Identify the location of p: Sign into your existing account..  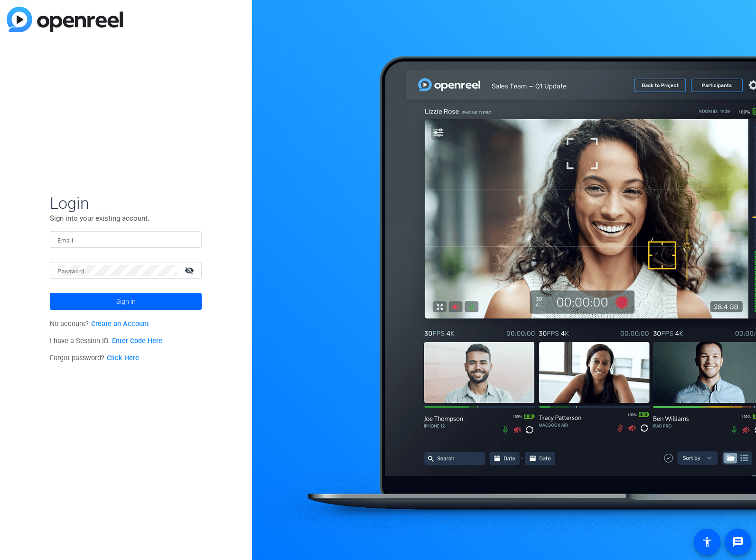
(126, 219).